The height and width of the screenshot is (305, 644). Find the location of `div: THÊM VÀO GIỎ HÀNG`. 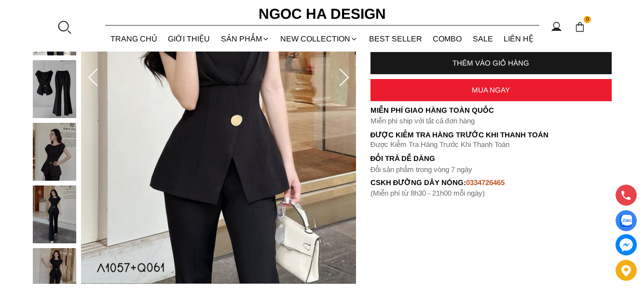

div: THÊM VÀO GIỎ HÀNG is located at coordinates (491, 63).